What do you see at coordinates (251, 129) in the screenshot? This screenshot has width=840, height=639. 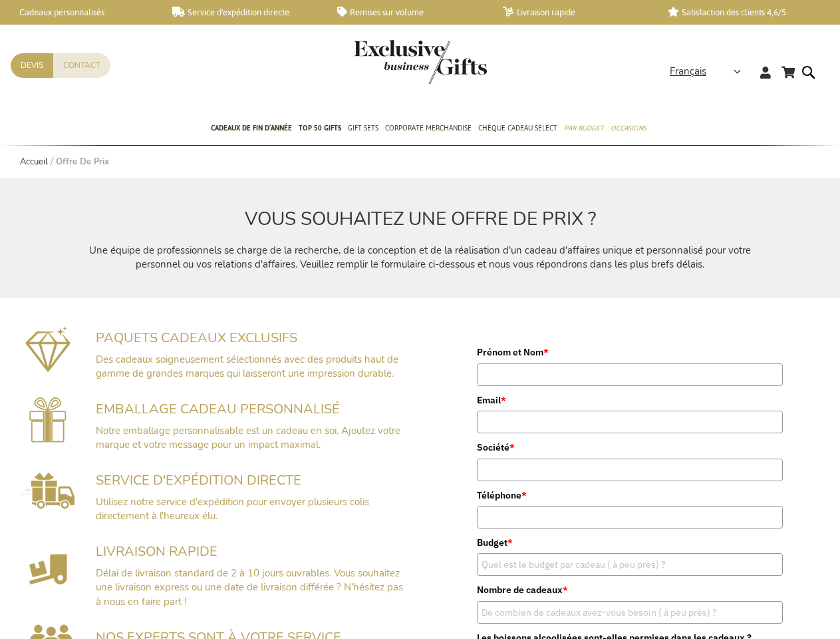 I see `a: Cadeaux de fin d’année` at bounding box center [251, 129].